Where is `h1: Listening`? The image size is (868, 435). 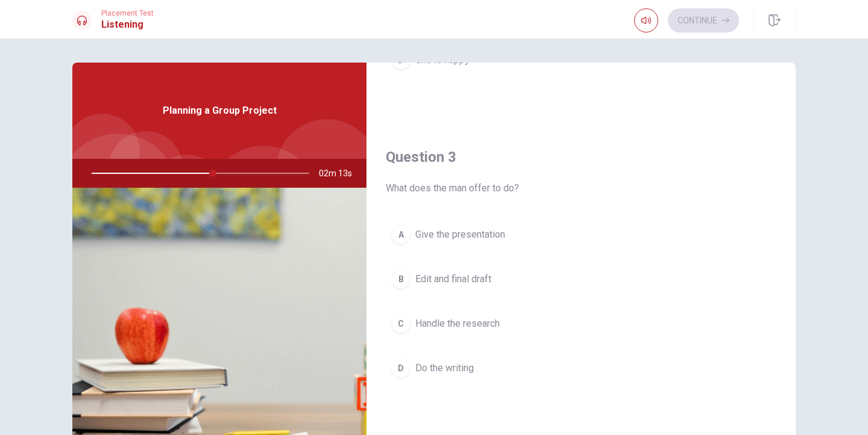 h1: Listening is located at coordinates (127, 25).